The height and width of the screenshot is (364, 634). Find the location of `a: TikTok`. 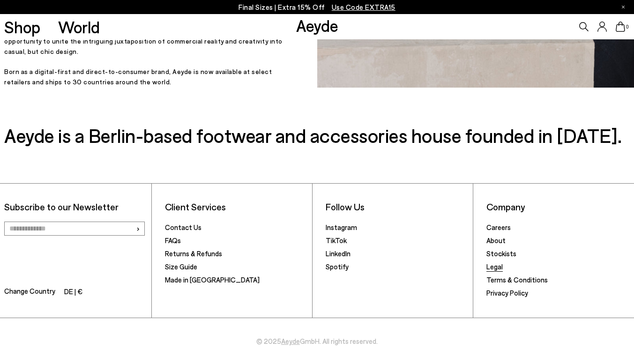

a: TikTok is located at coordinates (336, 240).